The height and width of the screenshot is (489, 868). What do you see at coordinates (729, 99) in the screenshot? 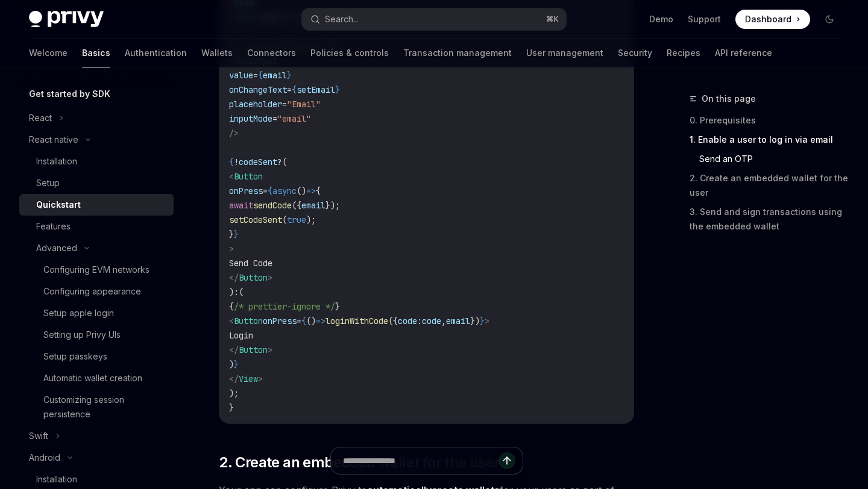
I see `span: On this page` at bounding box center [729, 99].